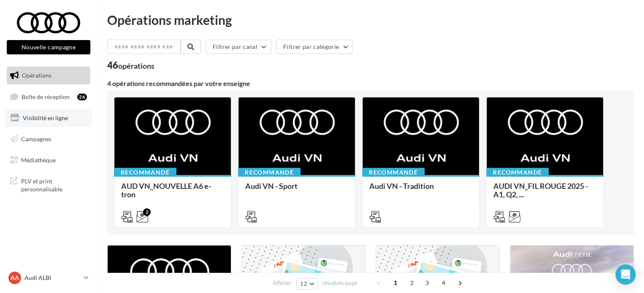  What do you see at coordinates (339, 283) in the screenshot?
I see `span: résultats/page` at bounding box center [339, 283].